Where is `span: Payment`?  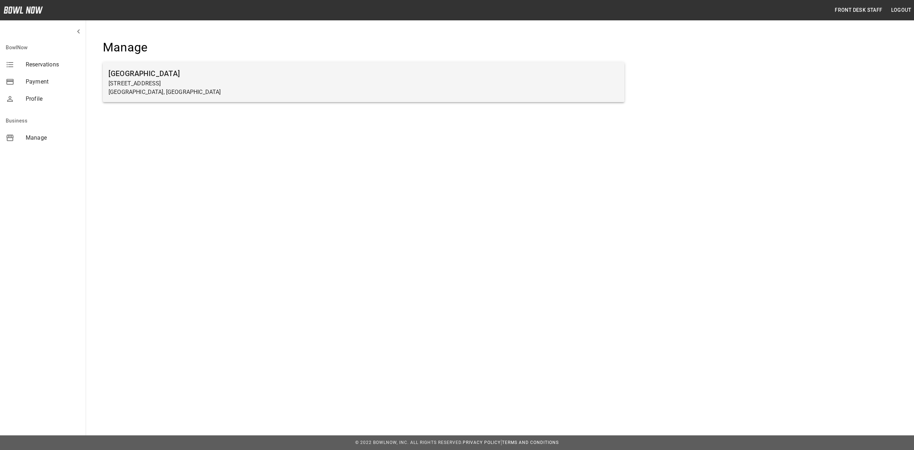
span: Payment is located at coordinates (53, 82).